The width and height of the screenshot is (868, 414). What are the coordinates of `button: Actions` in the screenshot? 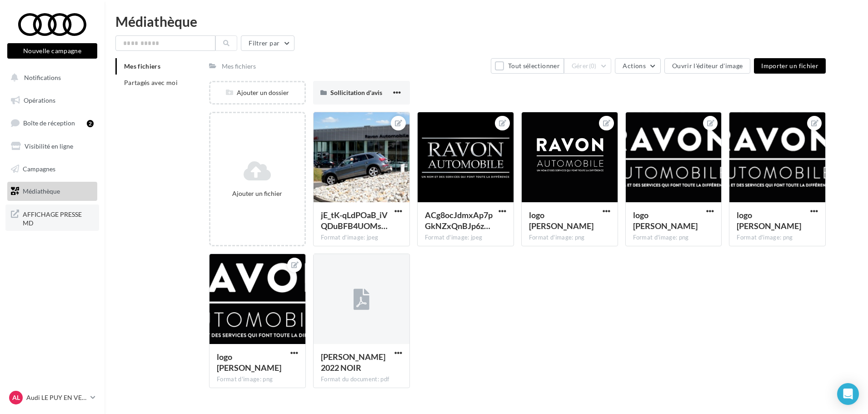 It's located at (637, 66).